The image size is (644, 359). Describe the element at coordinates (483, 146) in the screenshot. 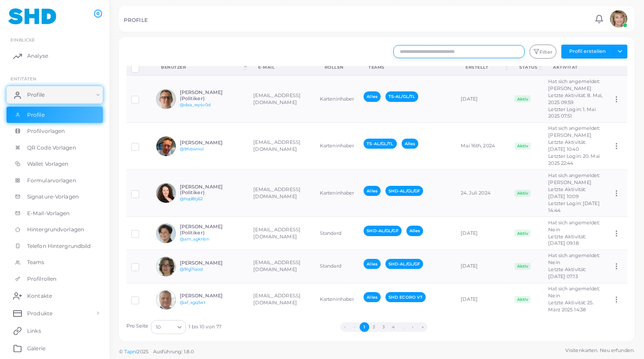

I see `td: Mai 16th, 2024` at that location.